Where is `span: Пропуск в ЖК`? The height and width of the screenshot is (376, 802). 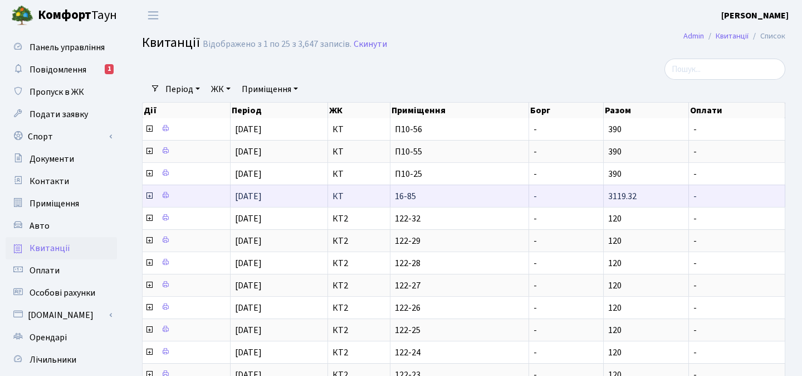
span: Пропуск в ЖК is located at coordinates (57, 92).